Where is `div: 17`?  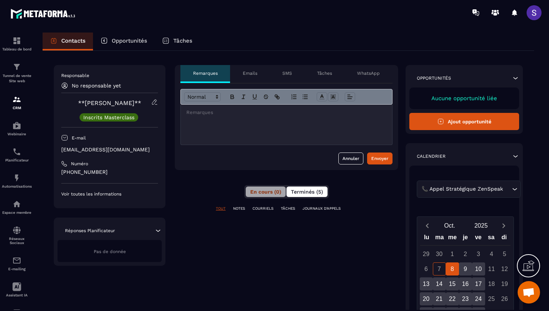
div: 17 is located at coordinates (479, 284).